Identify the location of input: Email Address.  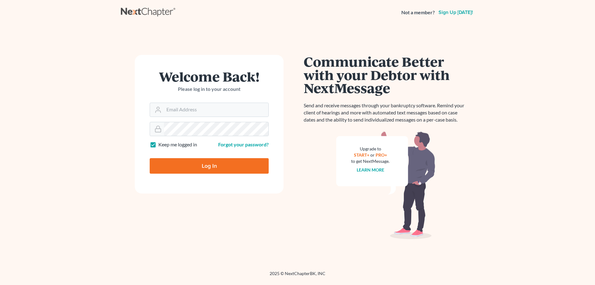
(216, 110).